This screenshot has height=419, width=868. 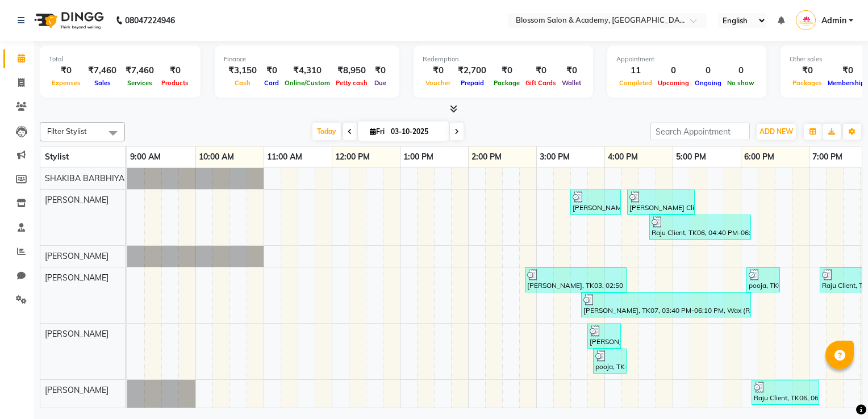 I want to click on div: ₹3,150, so click(x=242, y=70).